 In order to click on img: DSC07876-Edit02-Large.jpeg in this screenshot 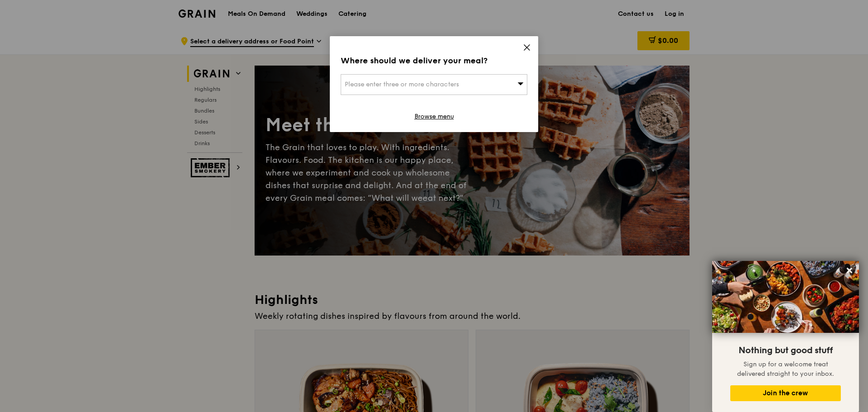, I will do `click(785, 297)`.